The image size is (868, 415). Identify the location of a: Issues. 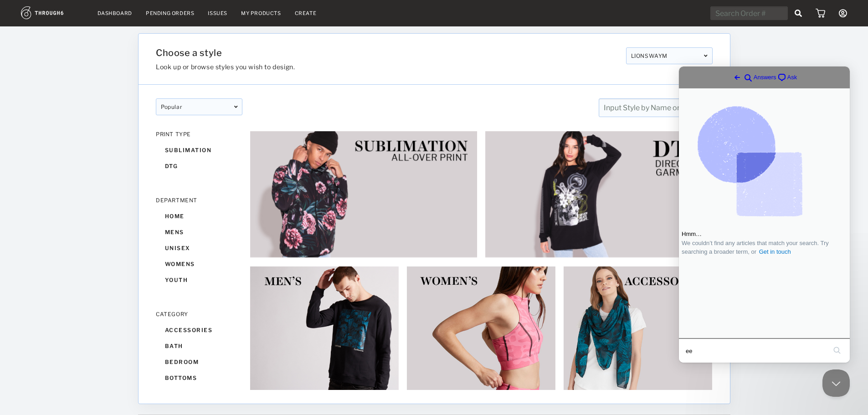
(217, 13).